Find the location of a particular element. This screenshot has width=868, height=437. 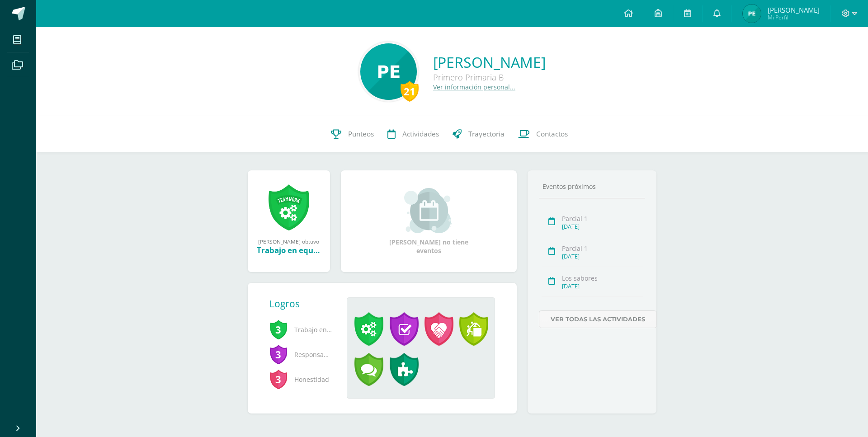

span: Honestidad is located at coordinates (301, 379).